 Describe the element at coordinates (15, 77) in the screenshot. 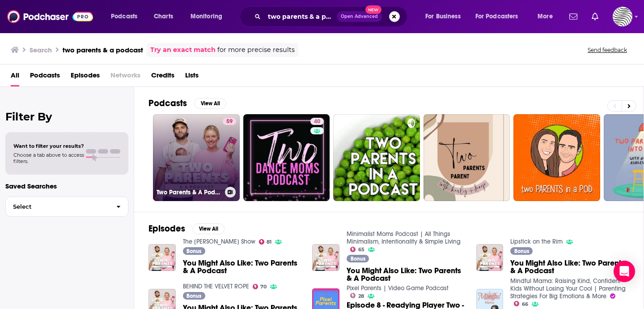

I see `span: All` at that location.